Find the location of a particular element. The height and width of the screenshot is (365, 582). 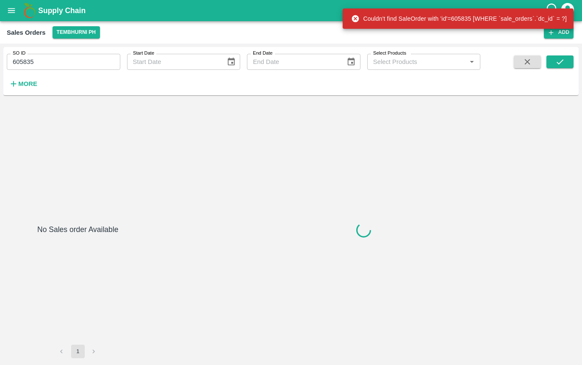

label: End Date is located at coordinates (263, 53).